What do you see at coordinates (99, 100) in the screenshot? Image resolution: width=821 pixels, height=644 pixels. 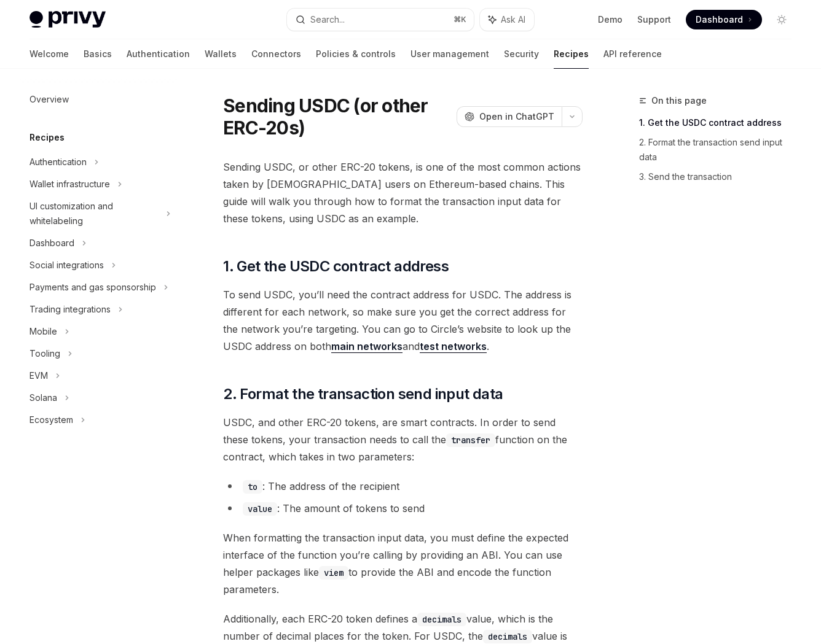 I see `a: Overview` at bounding box center [99, 100].